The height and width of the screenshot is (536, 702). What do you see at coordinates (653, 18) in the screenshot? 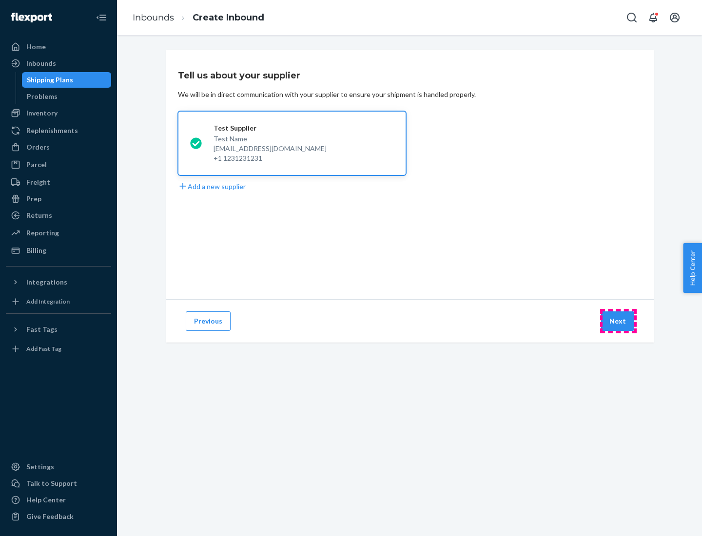
I see `button: Open notifications` at bounding box center [653, 18].